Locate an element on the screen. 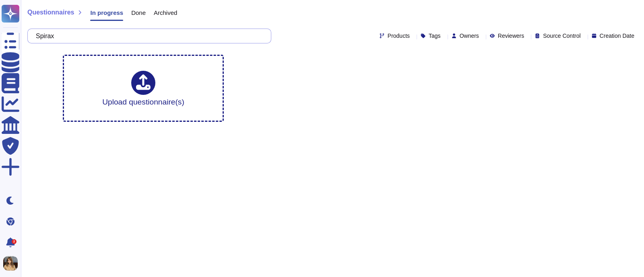  span: Products is located at coordinates (399, 36).